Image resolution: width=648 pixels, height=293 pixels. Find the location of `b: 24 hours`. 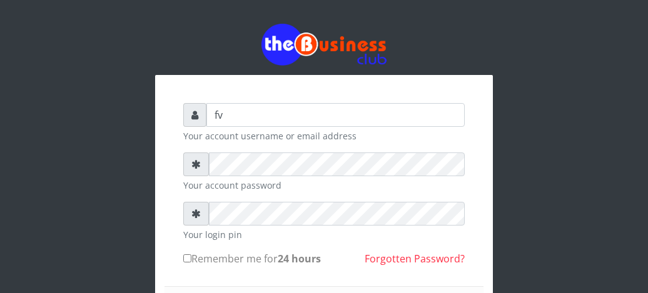

b: 24 hours is located at coordinates (299, 259).